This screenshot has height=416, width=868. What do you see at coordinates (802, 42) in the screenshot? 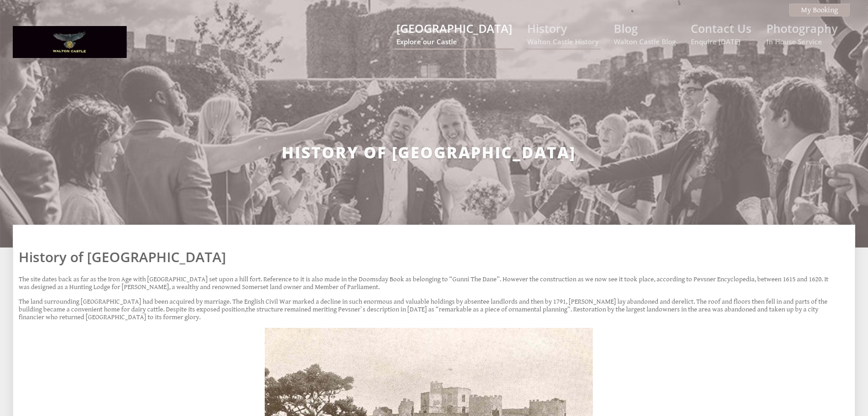
I see `small: In House Service` at bounding box center [802, 42].